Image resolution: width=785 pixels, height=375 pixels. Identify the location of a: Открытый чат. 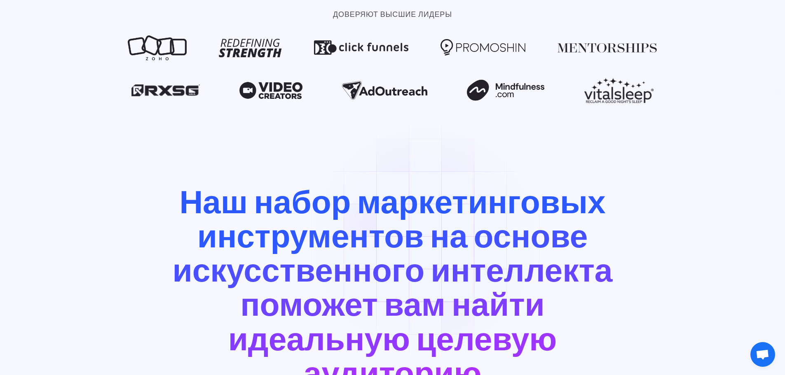
(762, 355).